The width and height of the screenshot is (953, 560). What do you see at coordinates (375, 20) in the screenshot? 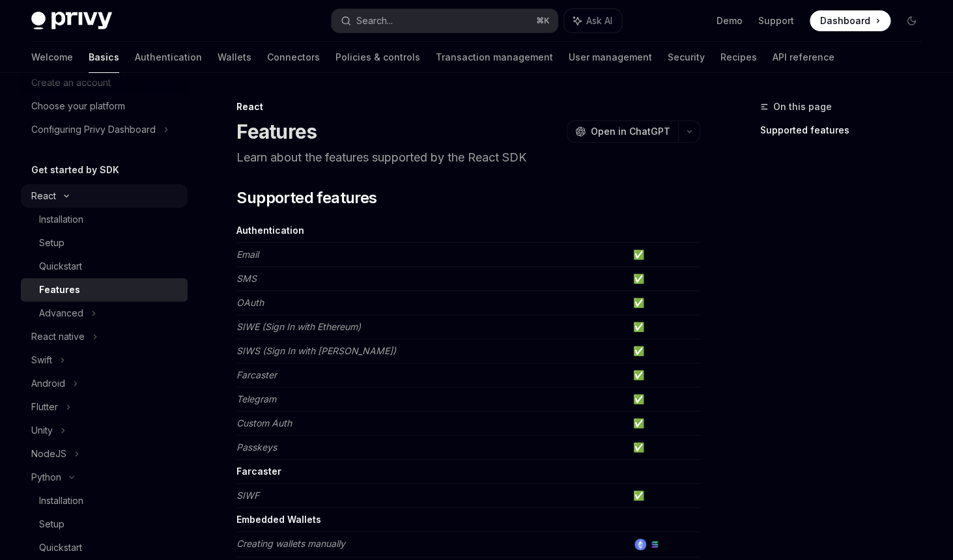
I see `div: Search...` at bounding box center [375, 20].